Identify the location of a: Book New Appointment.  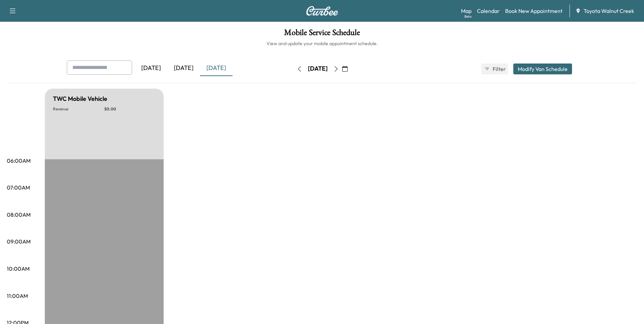
(534, 11).